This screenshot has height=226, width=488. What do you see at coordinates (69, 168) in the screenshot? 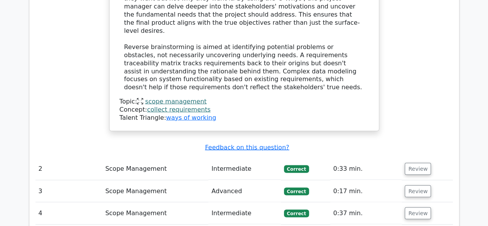
I see `td: 2` at bounding box center [69, 168].